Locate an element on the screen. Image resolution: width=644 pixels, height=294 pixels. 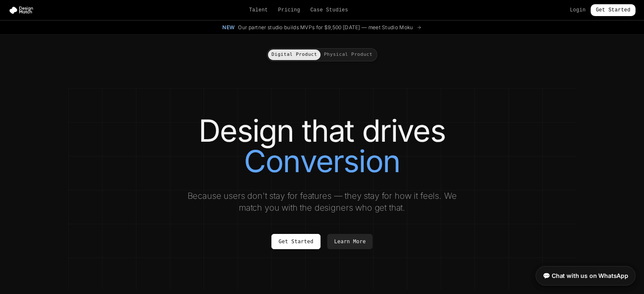
p: Because users don't stay for features — they stay for how it feels. We match you with the designe... is located at coordinates (322, 202).